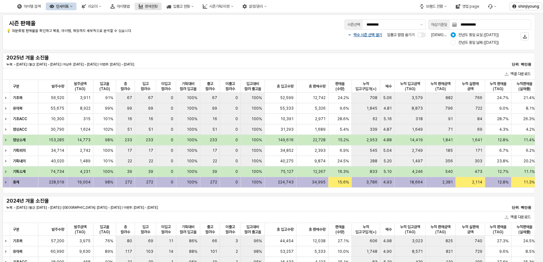 The image size is (543, 262). What do you see at coordinates (57, 108) in the screenshot?
I see `span: 55,675` at bounding box center [57, 108].